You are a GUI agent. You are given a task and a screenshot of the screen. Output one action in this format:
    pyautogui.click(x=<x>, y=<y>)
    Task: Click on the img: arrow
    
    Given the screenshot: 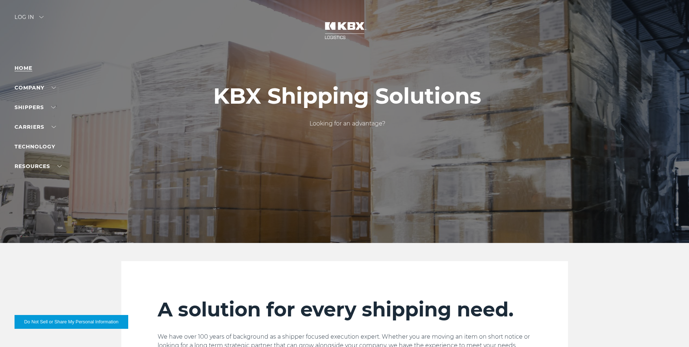 What is the action you would take?
    pyautogui.click(x=41, y=17)
    